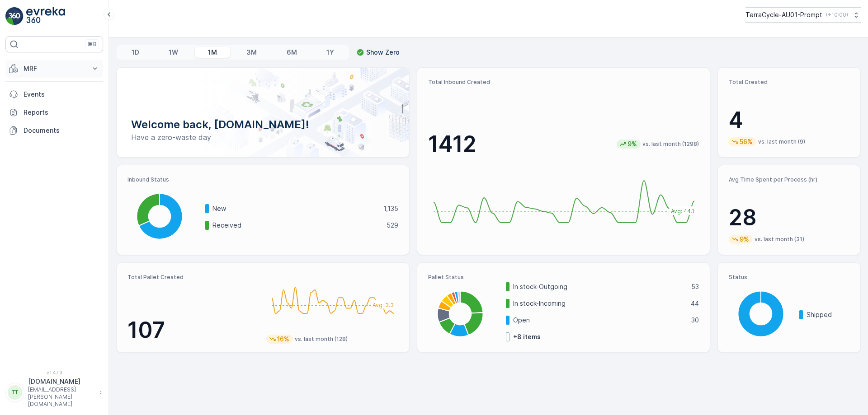  I want to click on p: 28, so click(788, 218).